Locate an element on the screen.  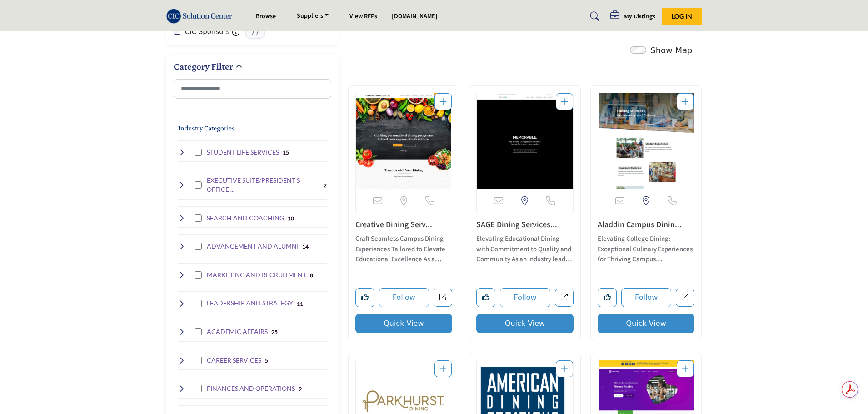
b: 14 is located at coordinates (305, 247).